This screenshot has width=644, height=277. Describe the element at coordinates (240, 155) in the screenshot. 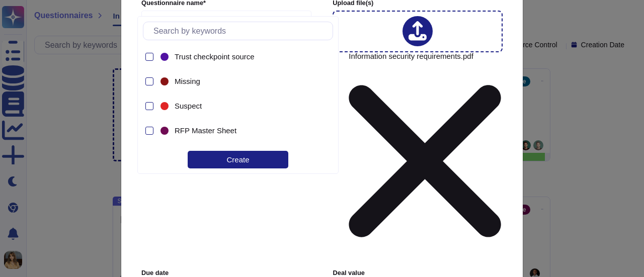

I see `div: SOC2` at that location.